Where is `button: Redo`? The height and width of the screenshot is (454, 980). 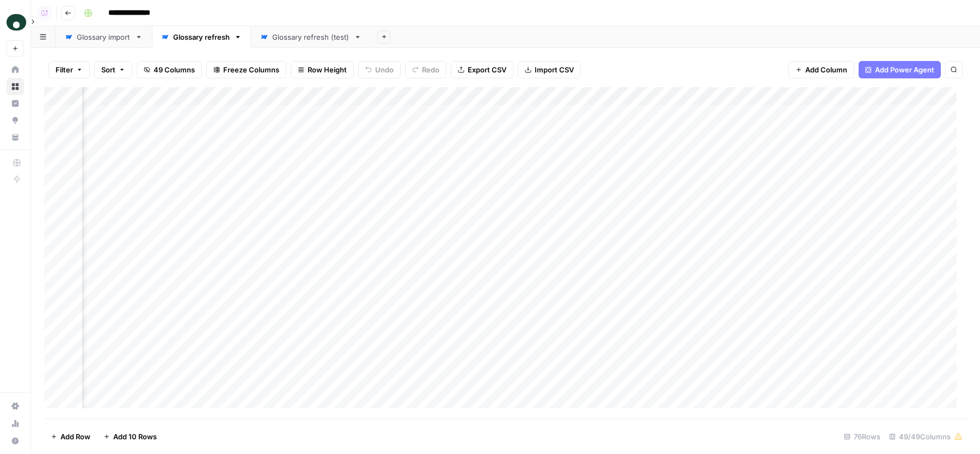 button: Redo is located at coordinates (425, 70).